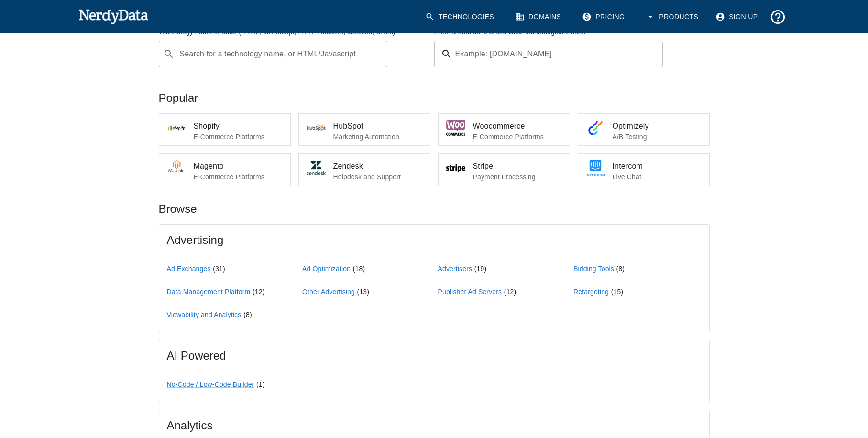 This screenshot has width=868, height=438. I want to click on span: Advertising, so click(434, 240).